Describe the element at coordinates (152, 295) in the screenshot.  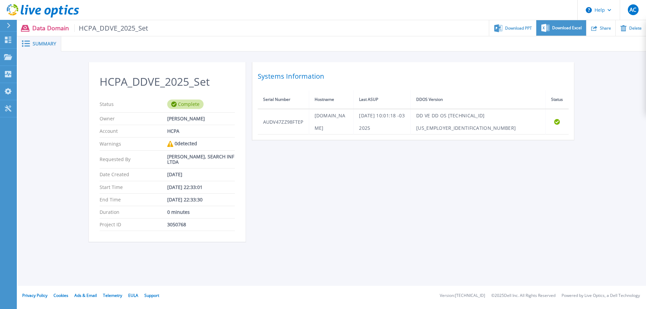
I see `a: Support` at that location.